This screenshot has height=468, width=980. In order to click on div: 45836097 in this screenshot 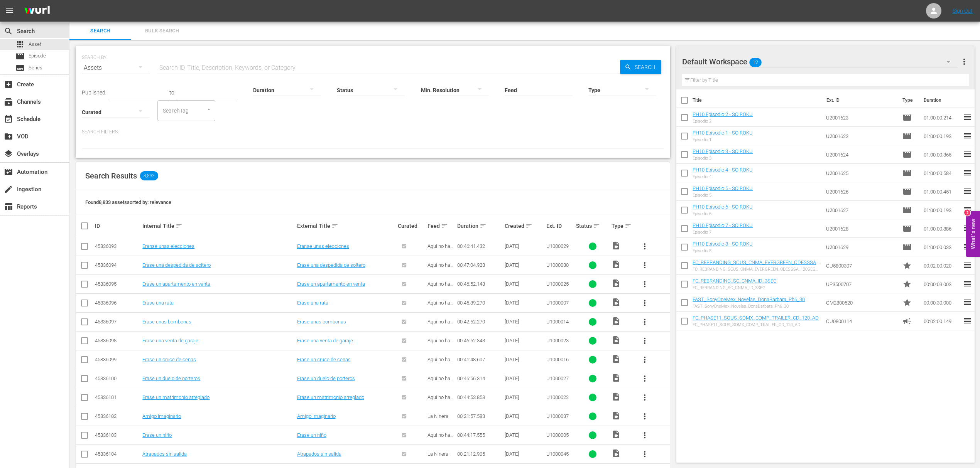, I will do `click(117, 321)`.